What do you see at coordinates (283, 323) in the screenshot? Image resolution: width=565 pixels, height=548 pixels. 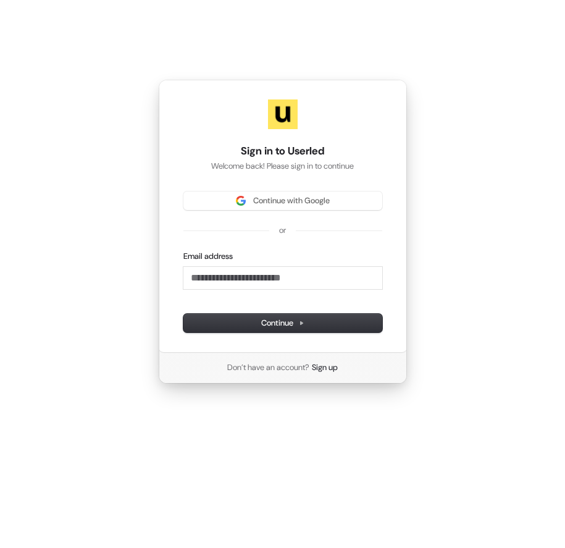 I see `span: Continue` at bounding box center [283, 323].